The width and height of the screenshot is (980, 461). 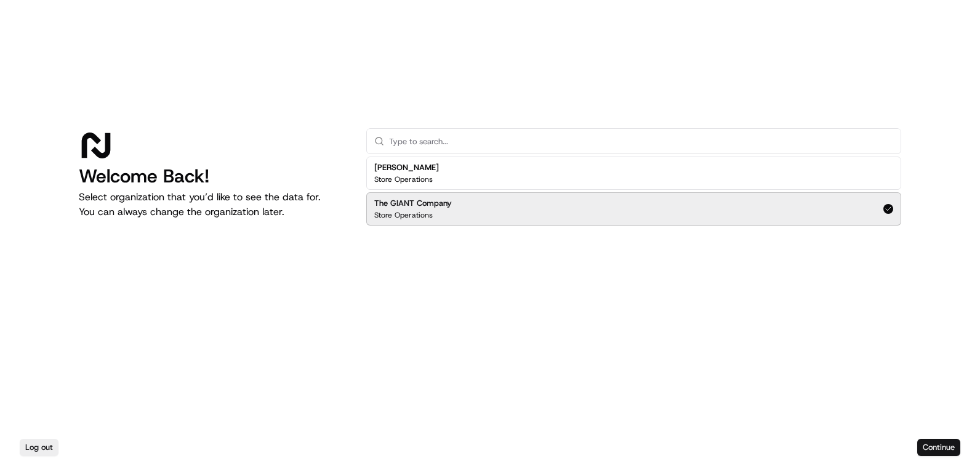 What do you see at coordinates (938, 447) in the screenshot?
I see `button: Continue` at bounding box center [938, 447].